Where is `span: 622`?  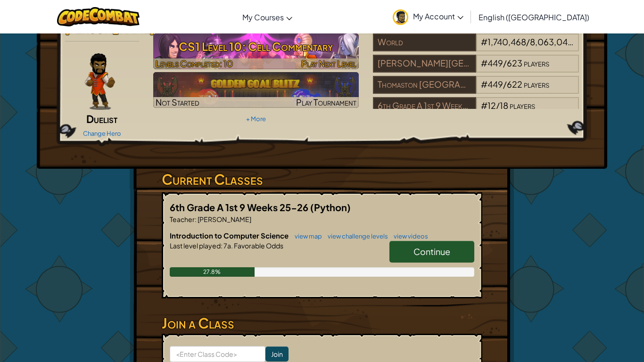
span: 622 is located at coordinates (515, 84).